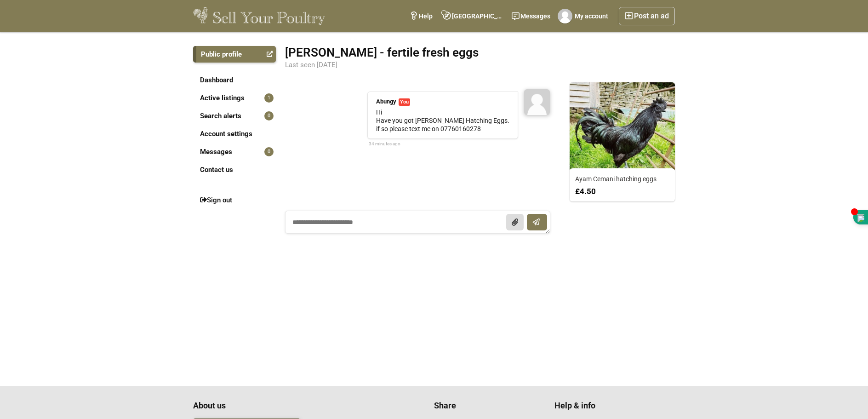  I want to click on a: Public profile, so click(235, 54).